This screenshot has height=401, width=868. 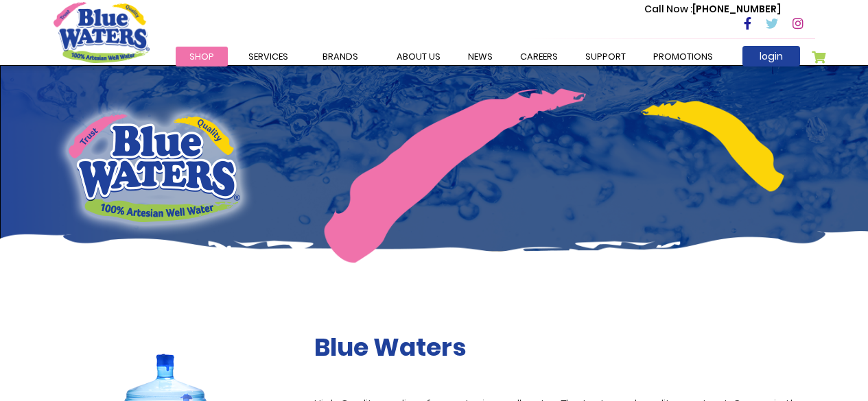 I want to click on span: Brands, so click(x=340, y=56).